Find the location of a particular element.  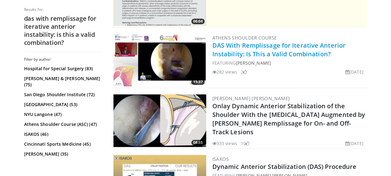

li: 333 views is located at coordinates (225, 143).